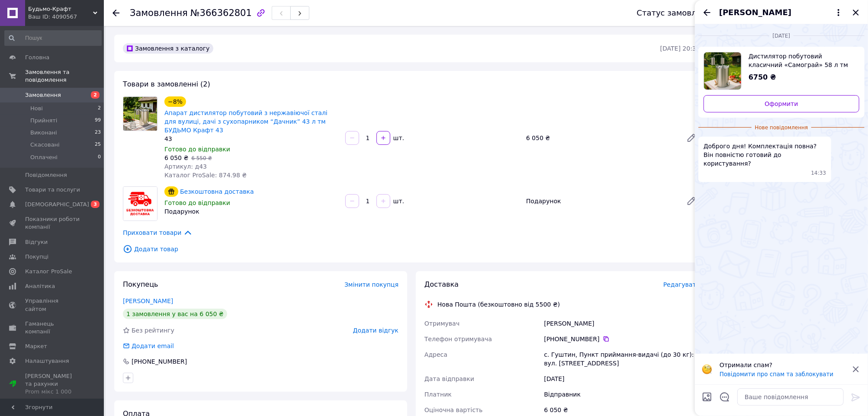 The width and height of the screenshot is (868, 416). Describe the element at coordinates (44, 121) in the screenshot. I see `span: Прийняті` at that location.